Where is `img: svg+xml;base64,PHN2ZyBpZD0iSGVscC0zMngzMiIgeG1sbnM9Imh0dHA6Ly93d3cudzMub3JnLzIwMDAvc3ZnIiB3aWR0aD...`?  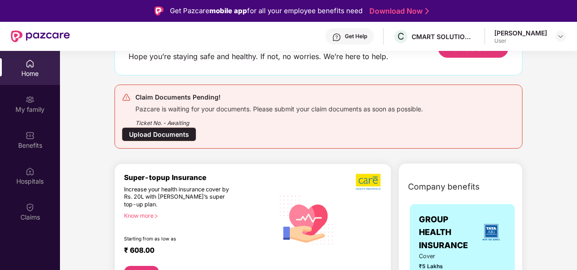
img: svg+xml;base64,PHN2ZyBpZD0iSGVscC0zMngzMiIgeG1sbnM9Imh0dHA6Ly93d3cudzMub3JnLzIwMDAvc3ZnIiB3aWR0aD... is located at coordinates (336, 37).